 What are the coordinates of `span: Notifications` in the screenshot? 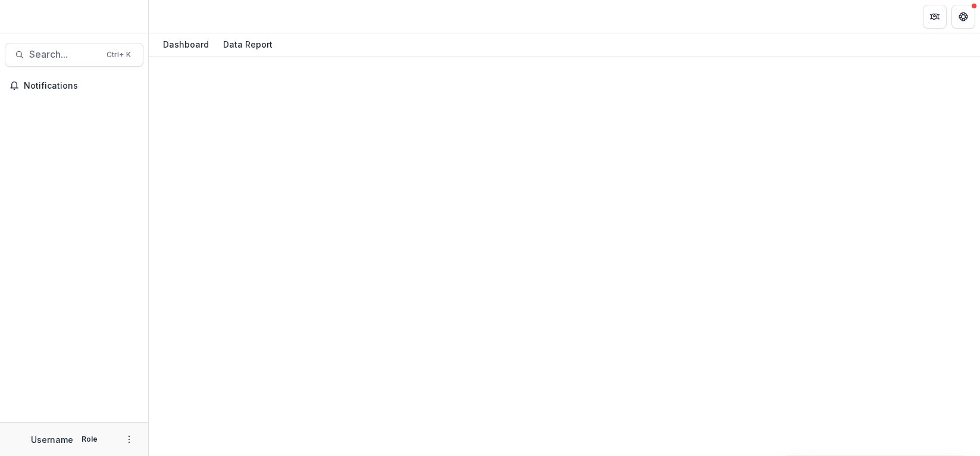 It's located at (81, 85).